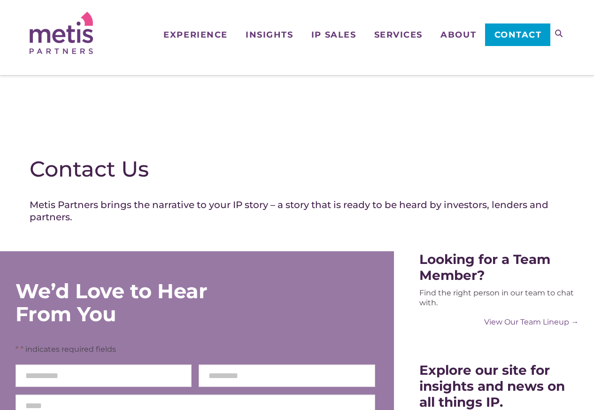 This screenshot has width=594, height=410. I want to click on h1: Contact Us, so click(297, 169).